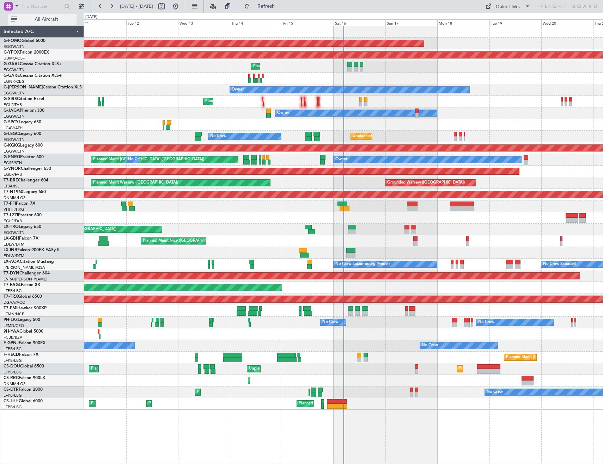  I want to click on a: G-GARECessna Citation XLS+, so click(32, 76).